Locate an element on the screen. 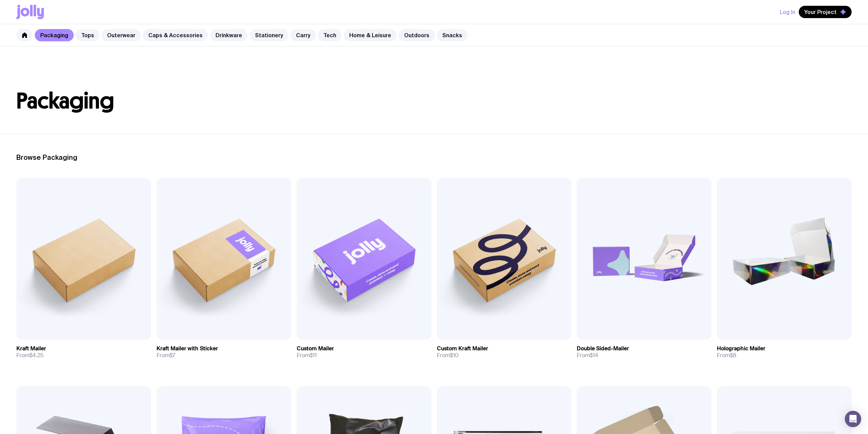  a: Holographic MailerFrom$8 is located at coordinates (784, 352).